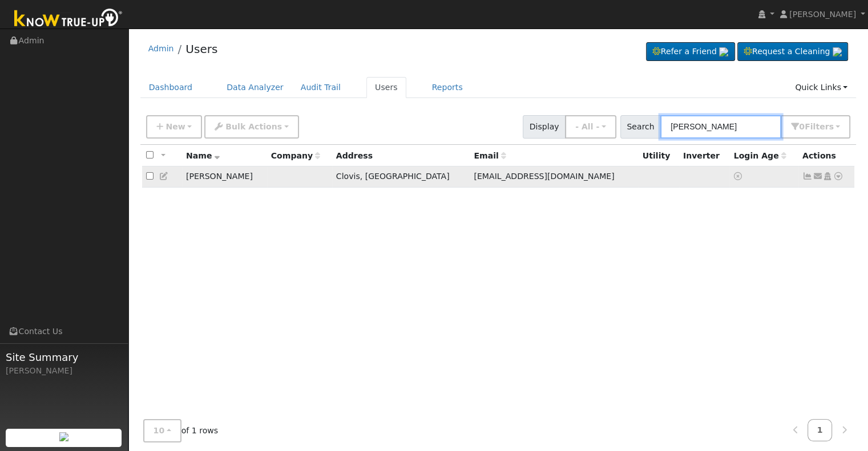 The image size is (868, 451). What do you see at coordinates (181, 431) in the screenshot?
I see `span: of 1 rows` at bounding box center [181, 431].